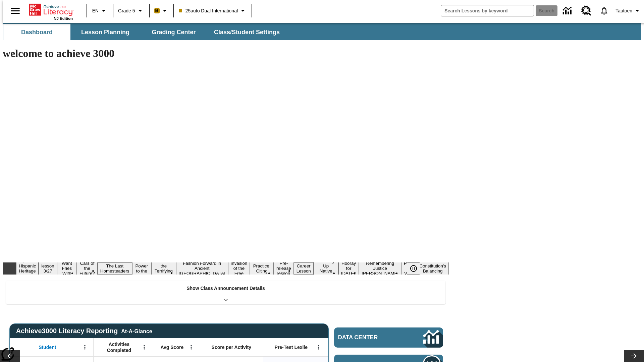  What do you see at coordinates (47, 269) in the screenshot?
I see `button: Slide 2 Test lesson 3/27 en` at bounding box center [47, 269].